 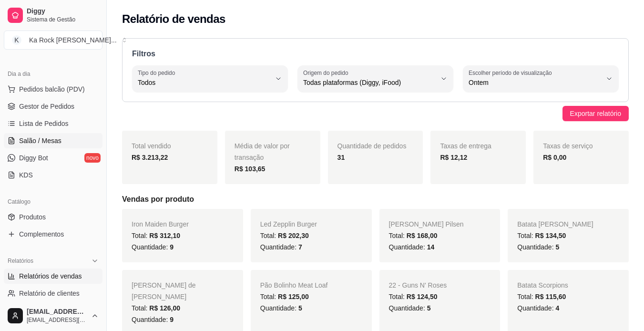 I want to click on span: Taxas de entrega, so click(x=465, y=146).